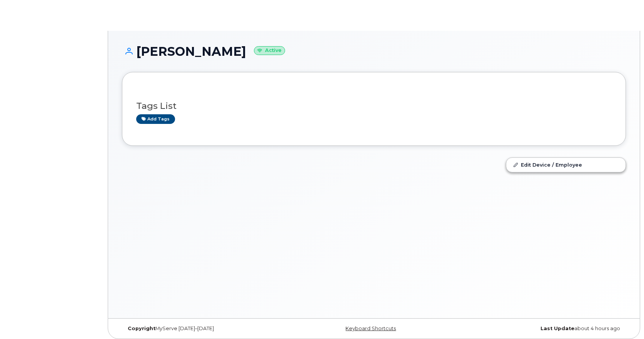 The height and width of the screenshot is (339, 644). What do you see at coordinates (542, 329) in the screenshot?
I see `div: about 4 hours ago` at bounding box center [542, 329].